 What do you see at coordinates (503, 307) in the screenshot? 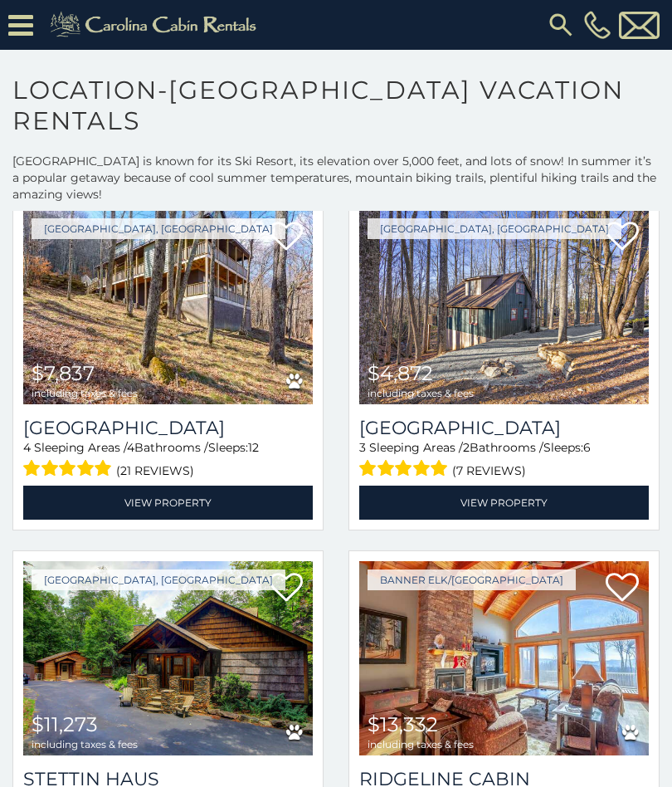
I see `img: Mountain Abbey` at bounding box center [503, 307].